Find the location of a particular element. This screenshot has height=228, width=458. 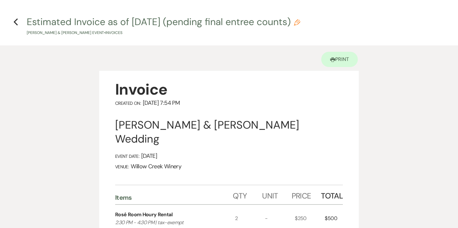

div: Unit is located at coordinates (277, 195).